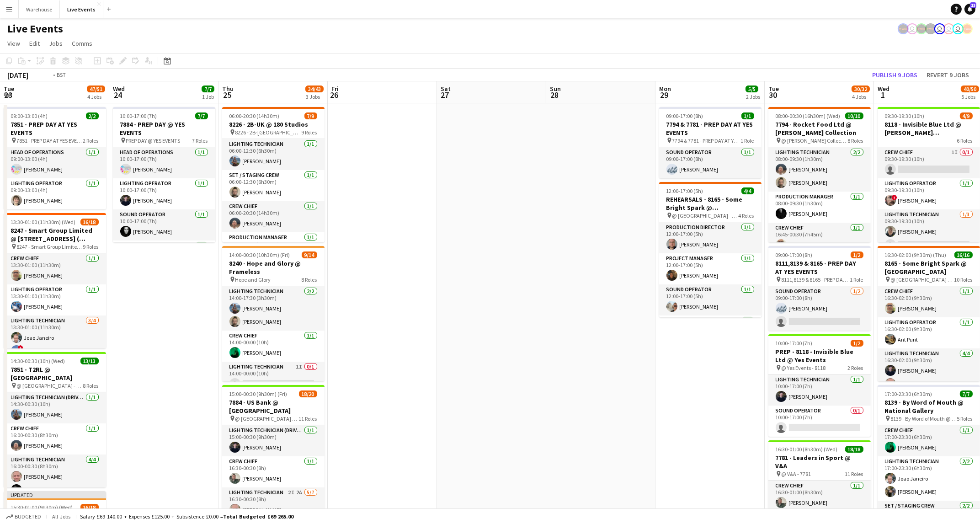 Image resolution: width=980 pixels, height=524 pixels. What do you see at coordinates (34, 44) in the screenshot?
I see `span: Edit` at bounding box center [34, 44].